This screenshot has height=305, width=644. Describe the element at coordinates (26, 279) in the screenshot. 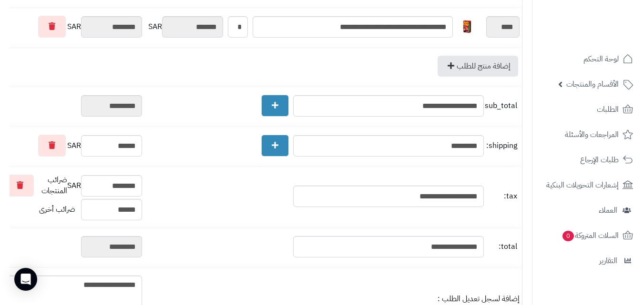

I see `div: Open Intercom Messenger` at that location.